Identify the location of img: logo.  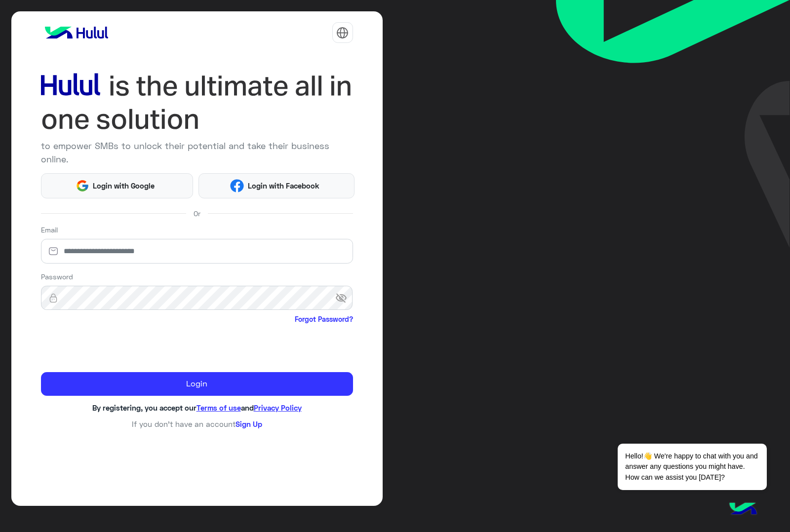
(77, 32).